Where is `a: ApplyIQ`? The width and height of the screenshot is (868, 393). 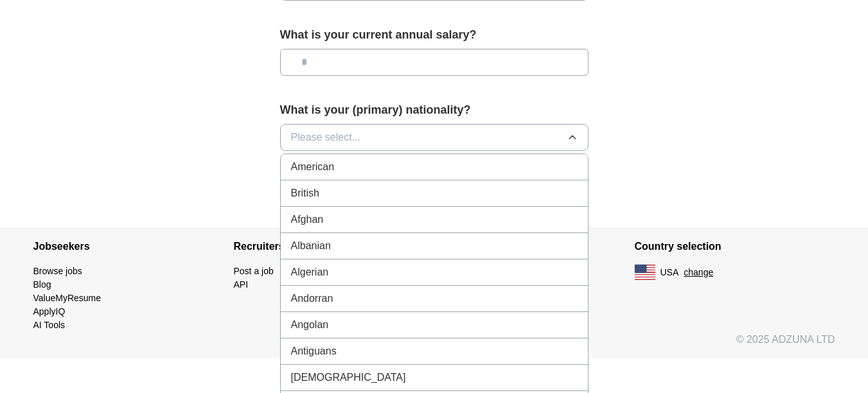 a: ApplyIQ is located at coordinates (49, 311).